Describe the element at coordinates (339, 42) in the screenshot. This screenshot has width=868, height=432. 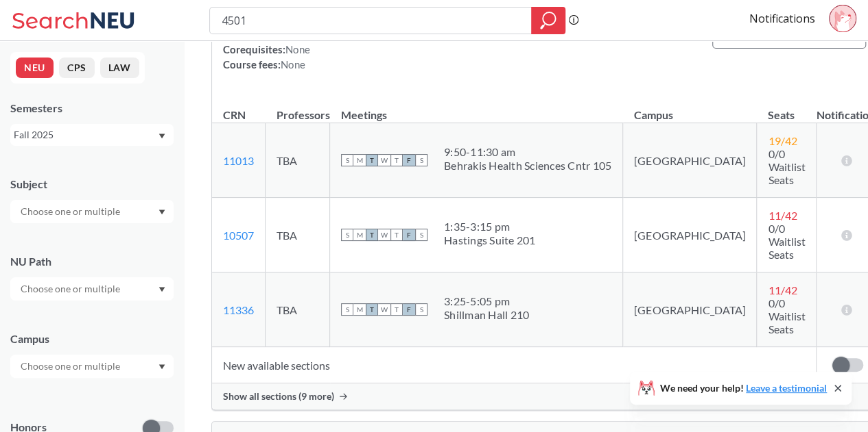
I see `div: NUPaths: Prerequisites: Corequisites: Course fees:` at that location.